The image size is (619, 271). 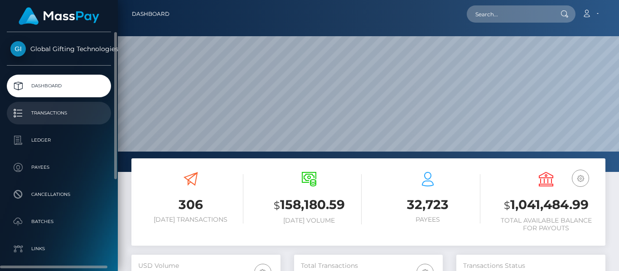 What do you see at coordinates (428, 220) in the screenshot?
I see `h6: Payees` at bounding box center [428, 220].